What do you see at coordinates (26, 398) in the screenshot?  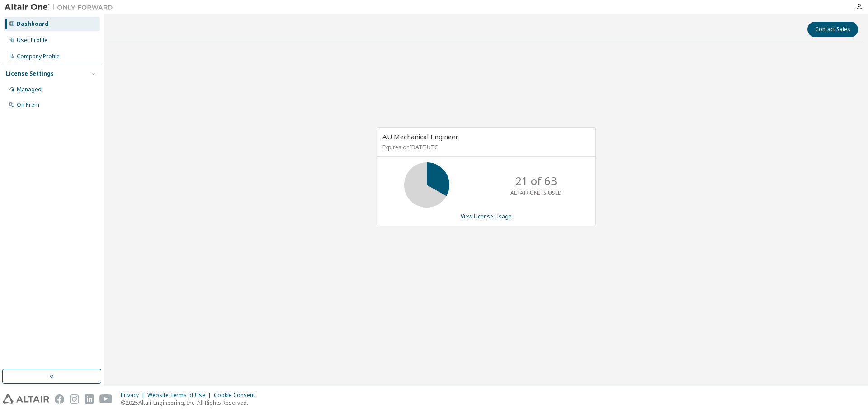 I see `img: altair_logo.svg` at bounding box center [26, 398].